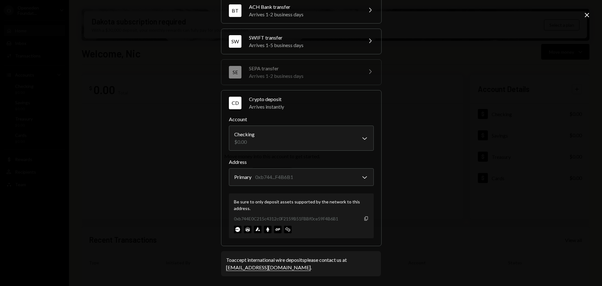 The image size is (602, 286). I want to click on img: polygon-mainnet, so click(288, 229).